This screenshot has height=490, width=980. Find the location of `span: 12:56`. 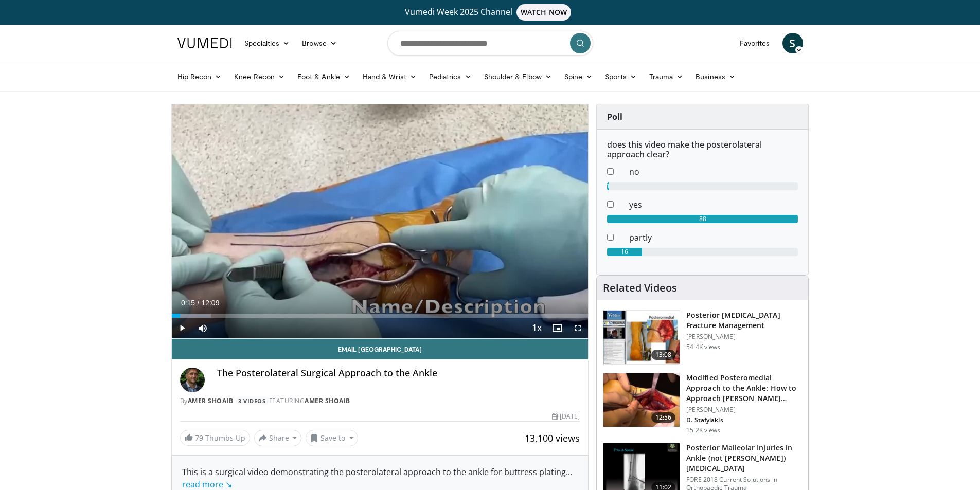

span: 12:56 is located at coordinates (664, 418).